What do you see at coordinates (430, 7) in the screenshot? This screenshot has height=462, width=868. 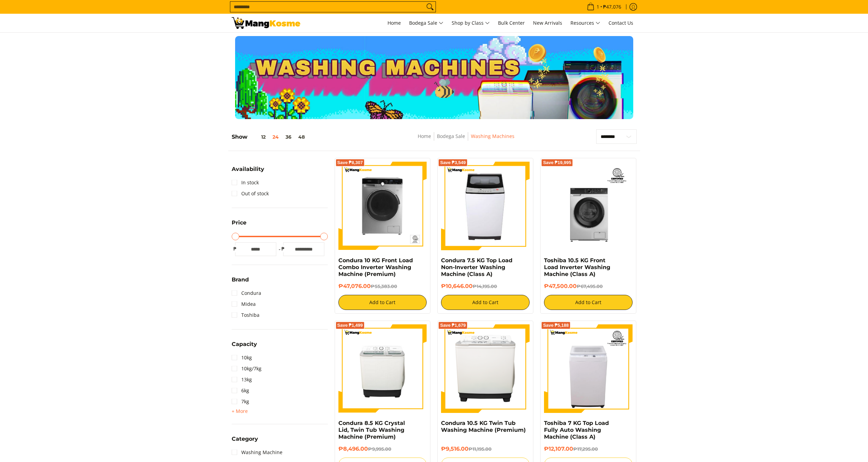 I see `button: Search` at bounding box center [430, 7].